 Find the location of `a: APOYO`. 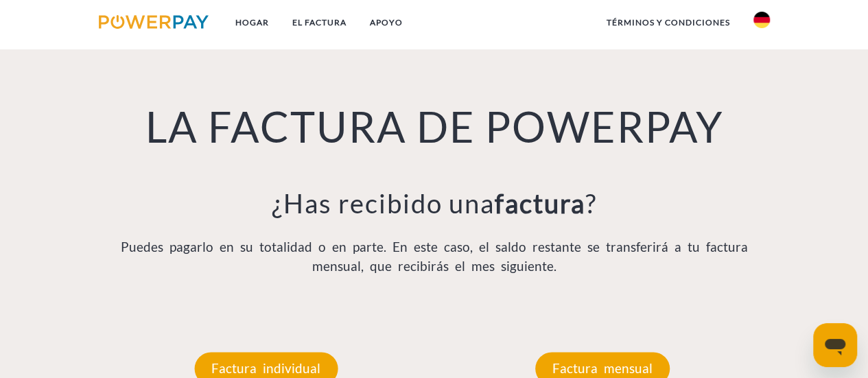

a: APOYO is located at coordinates (385, 23).